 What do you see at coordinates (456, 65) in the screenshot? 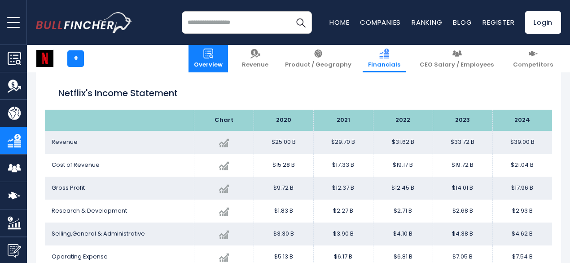
I see `span: CEO Salary / Employees` at bounding box center [456, 65].